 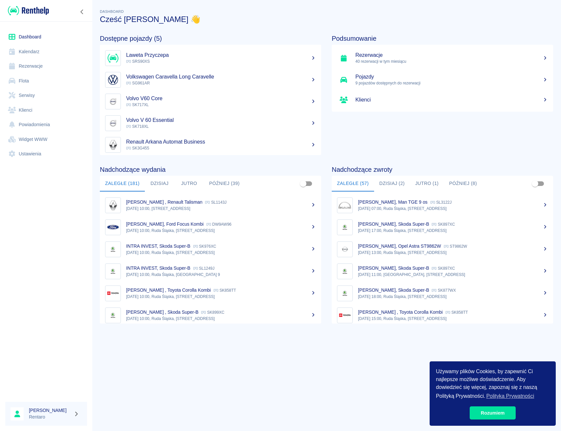 I want to click on h5: Renault Arkana Automat Business, so click(x=221, y=142).